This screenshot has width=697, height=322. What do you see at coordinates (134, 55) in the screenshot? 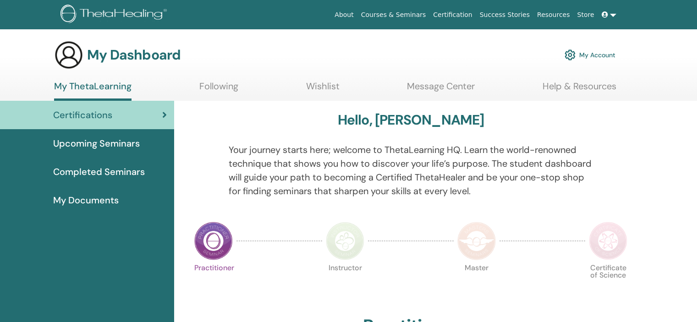
I see `h3: My Dashboard` at bounding box center [134, 55].